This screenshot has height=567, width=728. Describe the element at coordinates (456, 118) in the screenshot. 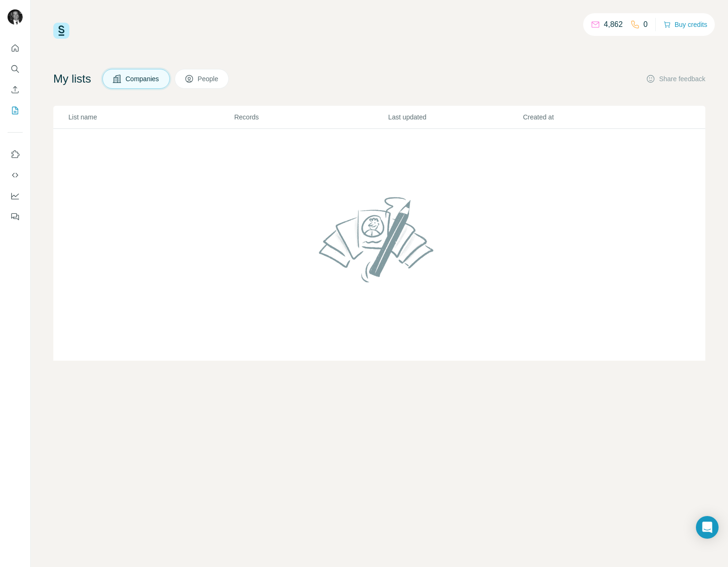

I see `p: Last updated` at that location.